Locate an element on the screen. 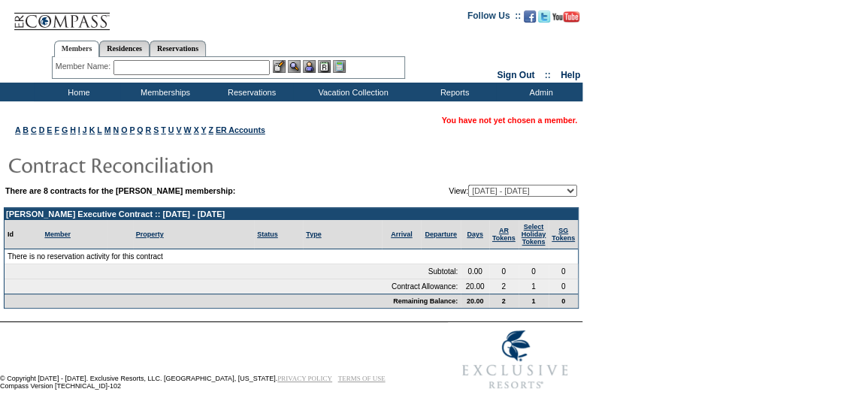  td: Admin is located at coordinates (539, 92).